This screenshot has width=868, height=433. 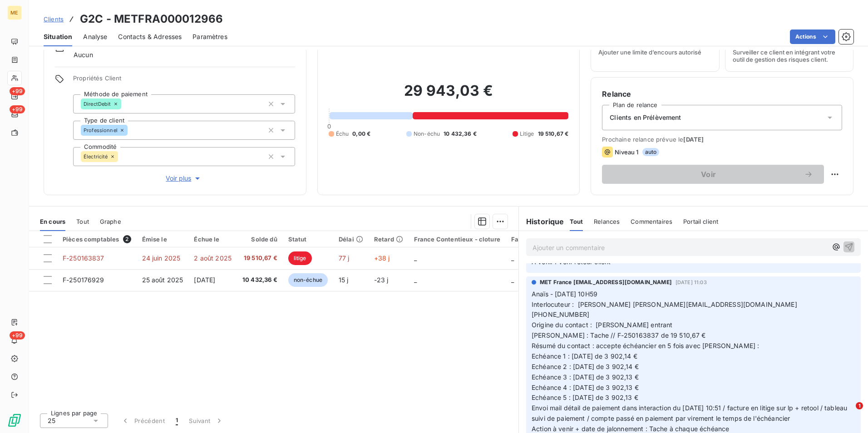 What do you see at coordinates (210, 37) in the screenshot?
I see `span: Paramètres` at bounding box center [210, 37].